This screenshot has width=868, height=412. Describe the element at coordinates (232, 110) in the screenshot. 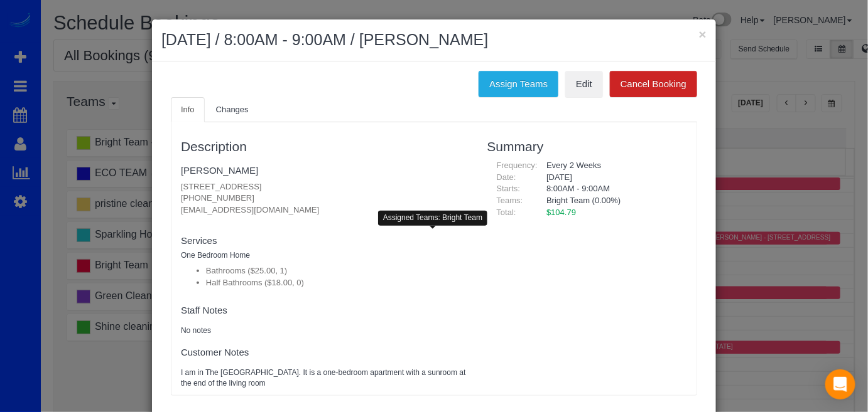

I see `a: Changes` at that location.